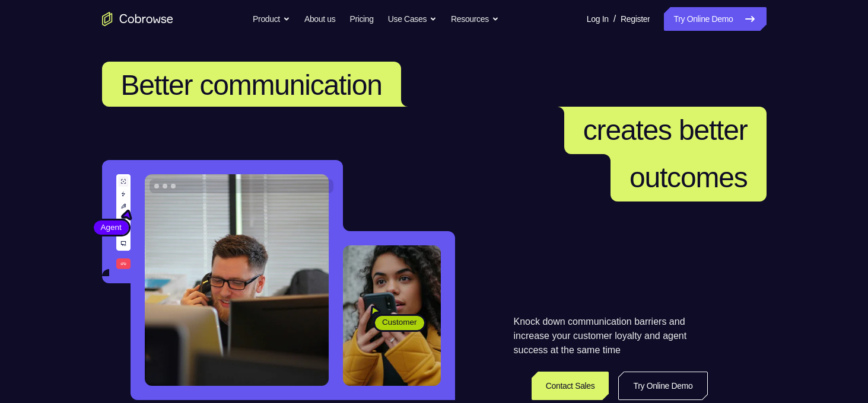 The image size is (868, 403). What do you see at coordinates (391, 316) in the screenshot?
I see `img: A customer holding their phone` at bounding box center [391, 316].